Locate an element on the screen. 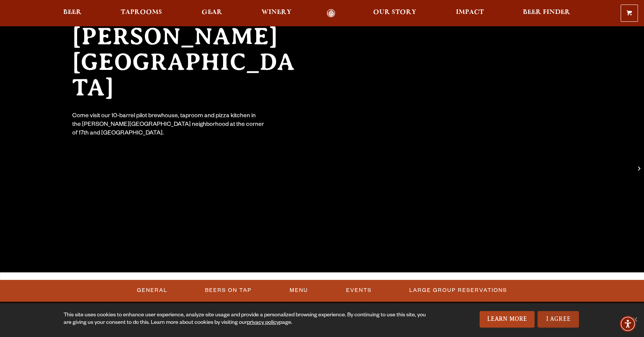 The image size is (644, 337). a: General is located at coordinates (152, 291).